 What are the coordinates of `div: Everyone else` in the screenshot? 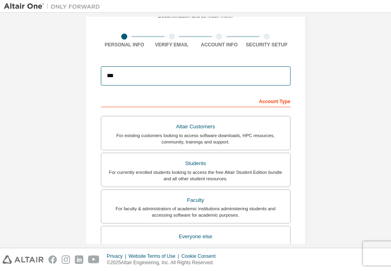 It's located at (195, 237).